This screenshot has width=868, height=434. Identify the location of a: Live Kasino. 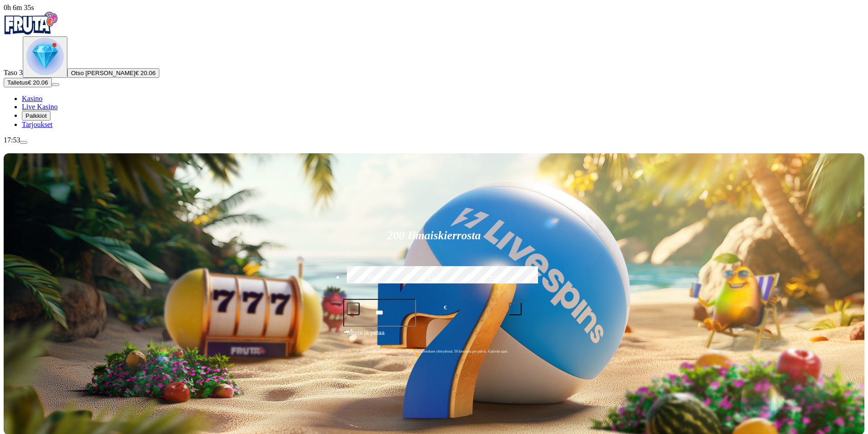
(39, 106).